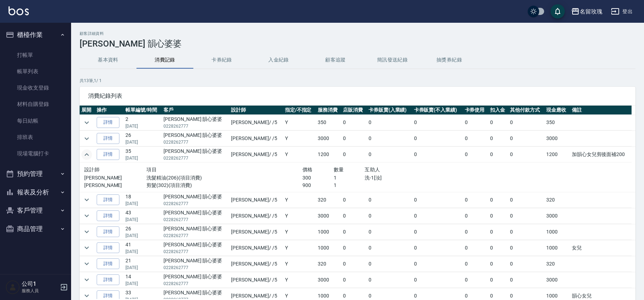  Describe the element at coordinates (600, 155) in the screenshot. I see `td: 加韻心女兒剪後面補200` at that location.